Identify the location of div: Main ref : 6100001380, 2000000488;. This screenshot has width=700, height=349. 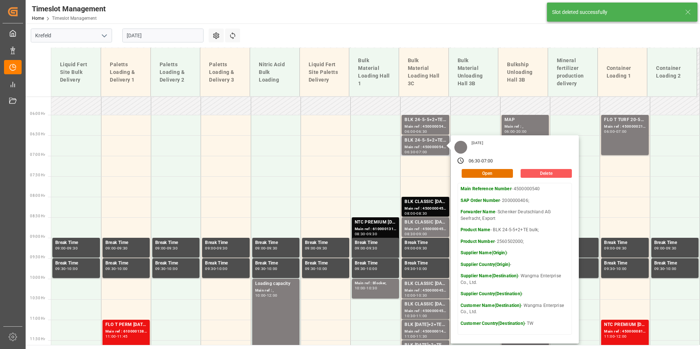
(126, 332).